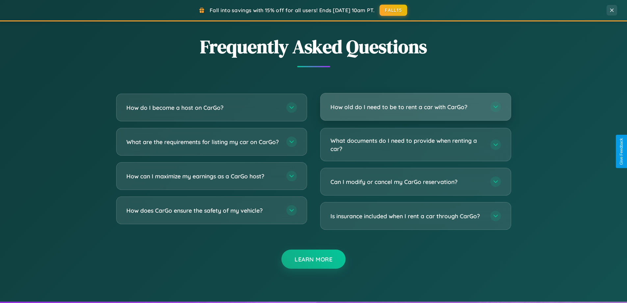 This screenshot has width=627, height=303. What do you see at coordinates (314, 46) in the screenshot?
I see `h2: Frequently Asked Questions` at bounding box center [314, 46].